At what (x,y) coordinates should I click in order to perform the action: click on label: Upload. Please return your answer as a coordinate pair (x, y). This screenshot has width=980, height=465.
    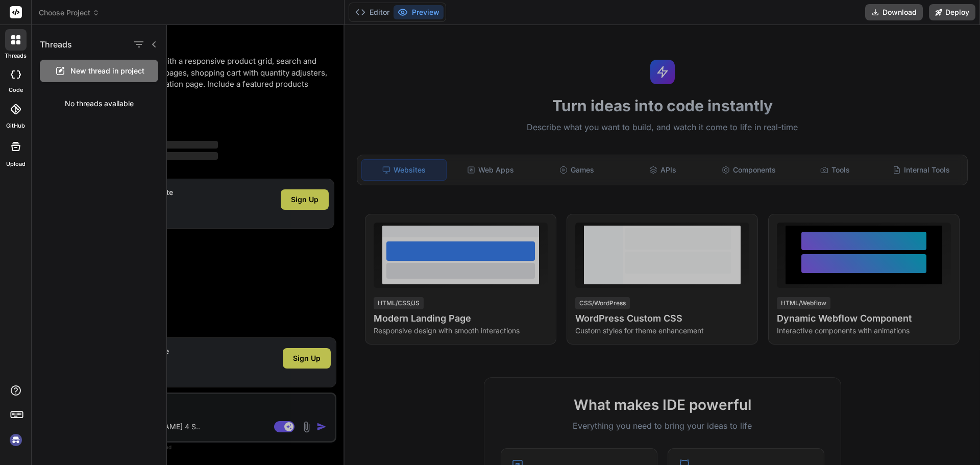
    Looking at the image, I should click on (16, 164).